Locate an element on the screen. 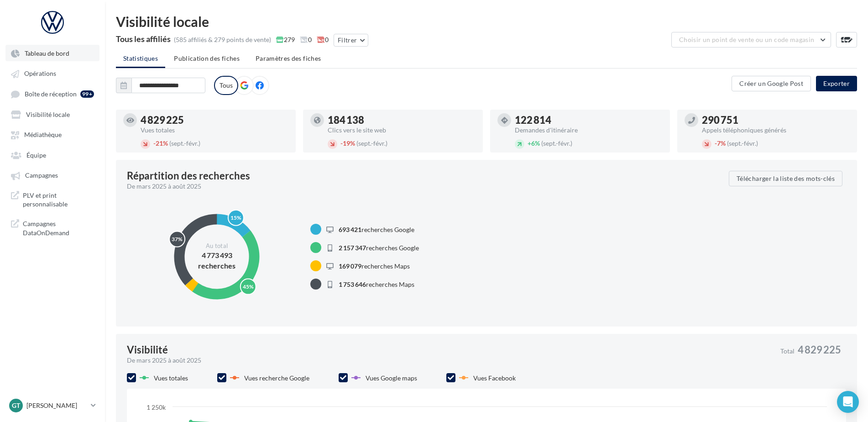 The width and height of the screenshot is (868, 422). span: 21% is located at coordinates (161, 143).